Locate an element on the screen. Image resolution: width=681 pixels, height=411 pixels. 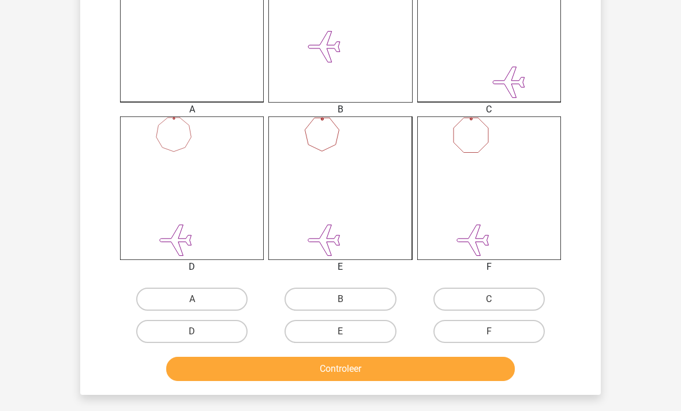
div: F is located at coordinates (489, 267).